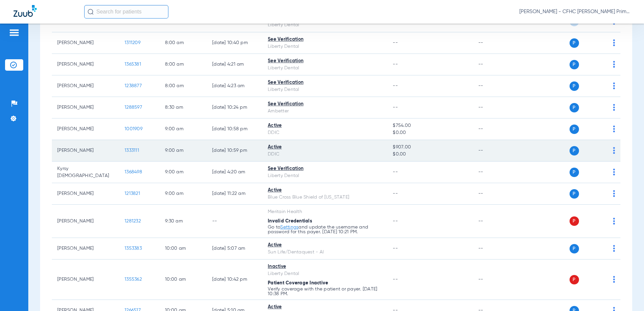 The width and height of the screenshot is (644, 311). What do you see at coordinates (430, 154) in the screenshot?
I see `span: $0.00` at bounding box center [430, 154].